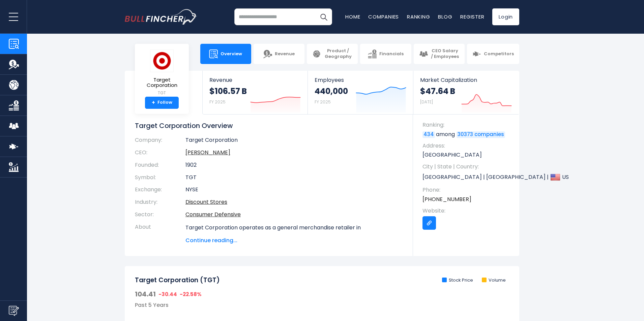  What do you see at coordinates (162, 103) in the screenshot?
I see `a: +Follow` at bounding box center [162, 103].